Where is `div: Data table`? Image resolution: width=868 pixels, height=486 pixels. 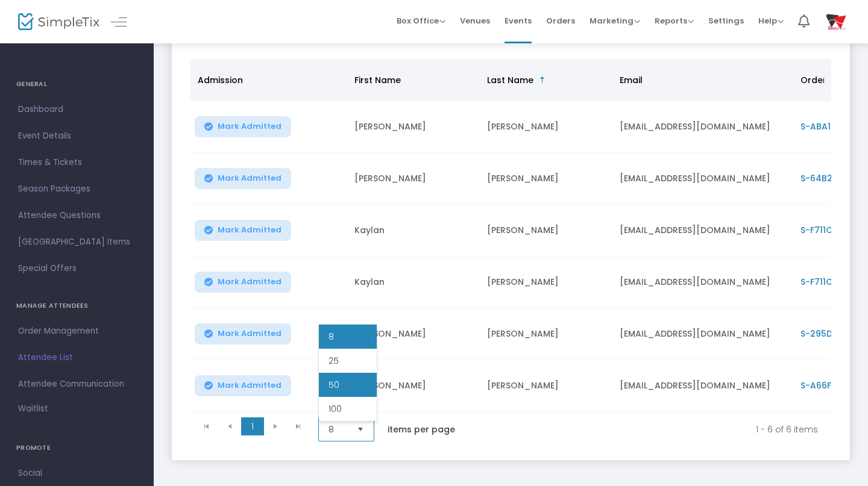 div: Data table is located at coordinates (510, 236).